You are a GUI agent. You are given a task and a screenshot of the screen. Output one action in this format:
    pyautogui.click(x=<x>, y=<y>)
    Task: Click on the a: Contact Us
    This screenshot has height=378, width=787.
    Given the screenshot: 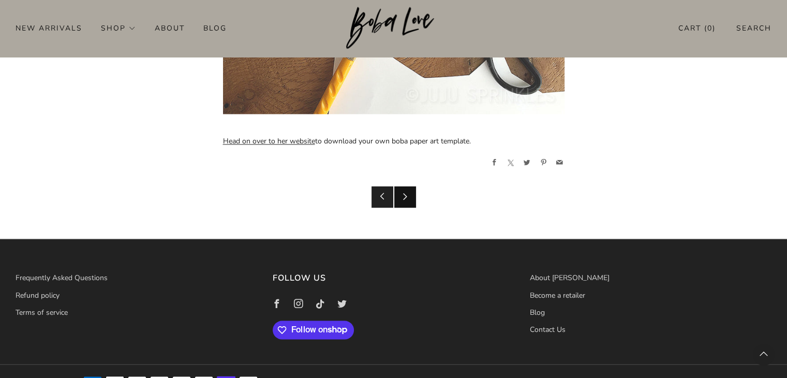 What is the action you would take?
    pyautogui.click(x=548, y=329)
    